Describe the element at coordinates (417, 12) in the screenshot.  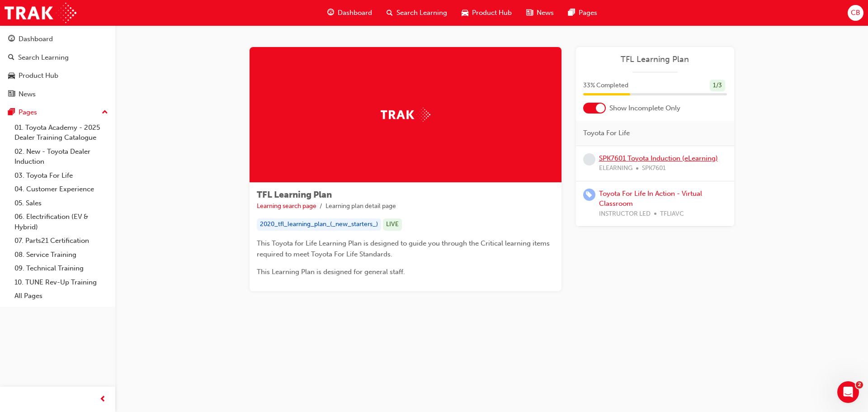
I see `a: search-iconSearch Learning` at that location.